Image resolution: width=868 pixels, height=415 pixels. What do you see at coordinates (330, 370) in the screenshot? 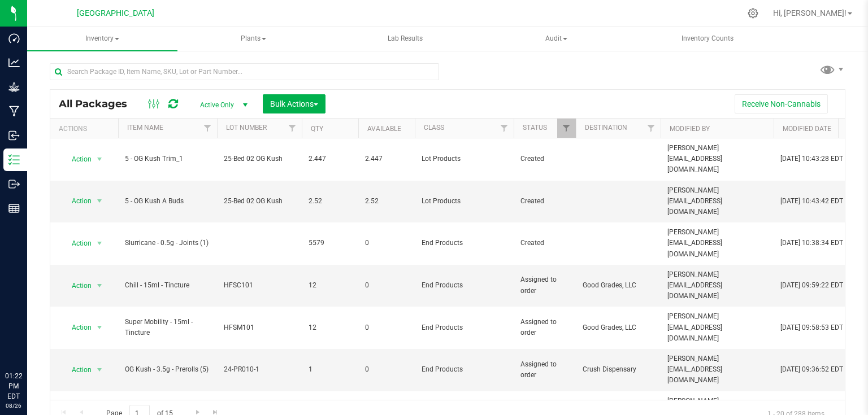
I see `span: 1` at bounding box center [330, 370].